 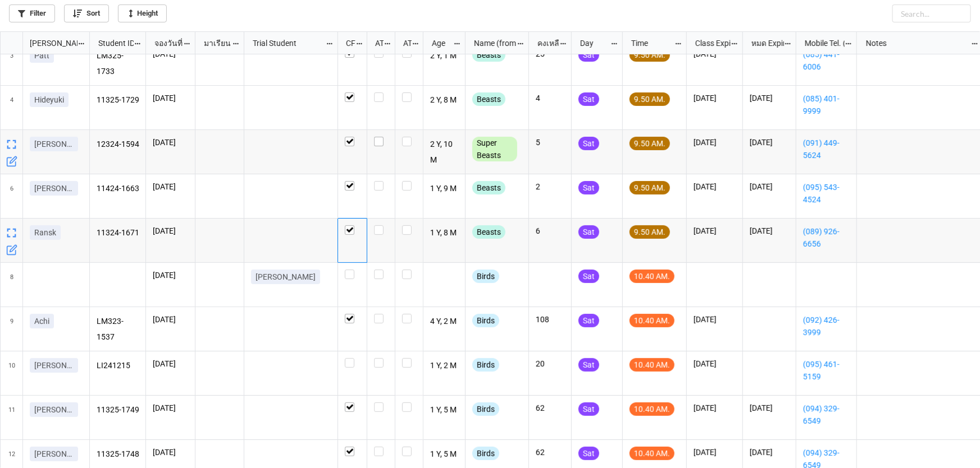 I want to click on div: Time, so click(x=649, y=43).